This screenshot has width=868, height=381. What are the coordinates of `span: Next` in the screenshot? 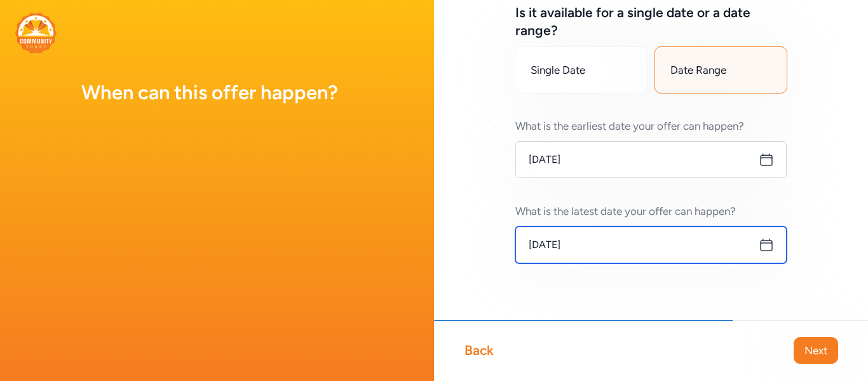 It's located at (815, 350).